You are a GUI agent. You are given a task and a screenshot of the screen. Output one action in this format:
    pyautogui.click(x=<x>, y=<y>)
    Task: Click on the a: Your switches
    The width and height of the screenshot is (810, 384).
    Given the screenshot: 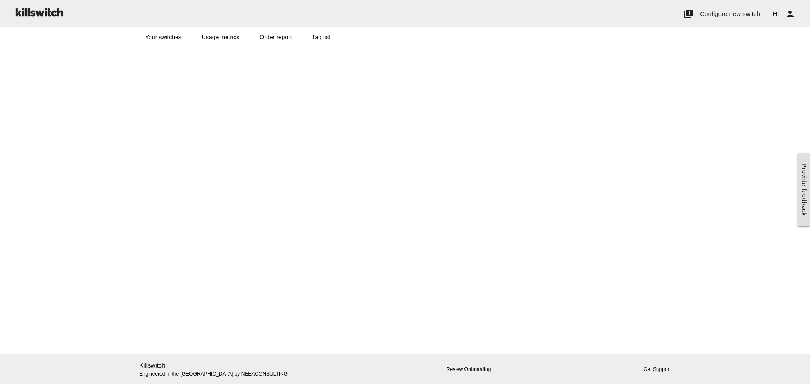 What is the action you would take?
    pyautogui.click(x=163, y=37)
    